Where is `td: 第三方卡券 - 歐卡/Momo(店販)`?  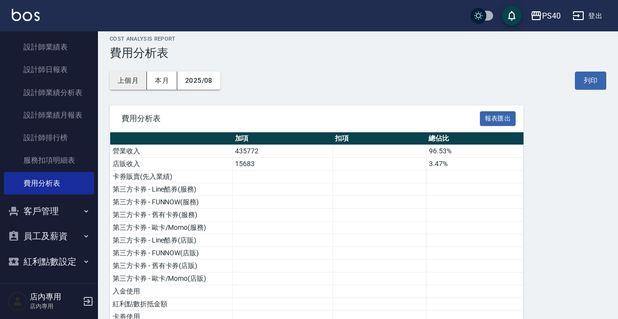
td: 第三方卡券 - 歐卡/Momo(店販) is located at coordinates (171, 279).